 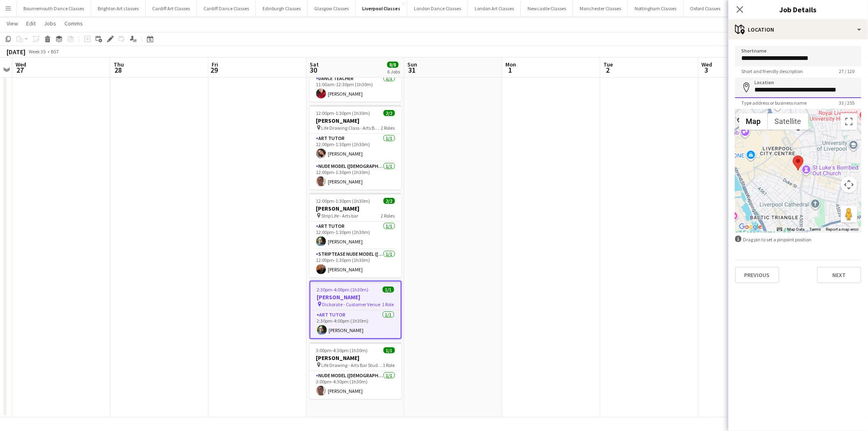 What do you see at coordinates (847, 102) in the screenshot?
I see `span: 33 / 255` at bounding box center [847, 102].